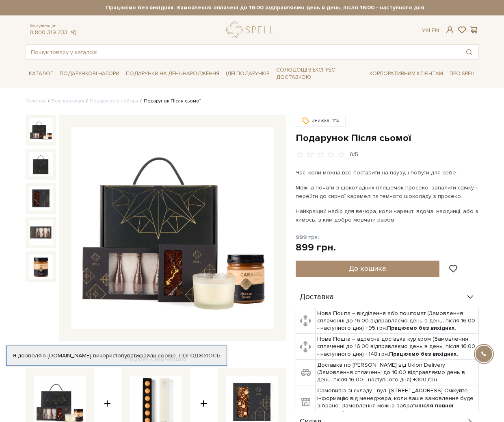 The image size is (504, 422). Describe the element at coordinates (436, 30) in the screenshot. I see `a: En` at that location.